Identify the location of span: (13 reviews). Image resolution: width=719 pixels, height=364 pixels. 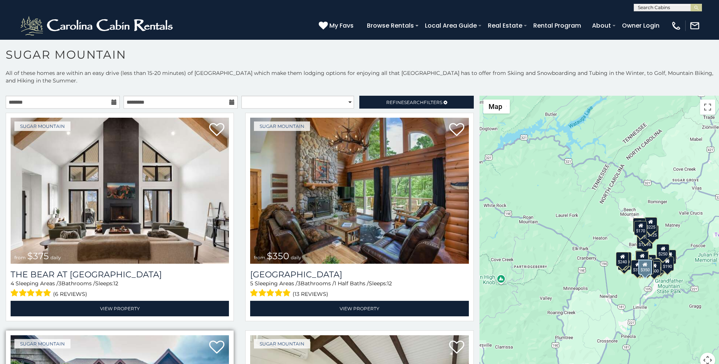
(310, 294).